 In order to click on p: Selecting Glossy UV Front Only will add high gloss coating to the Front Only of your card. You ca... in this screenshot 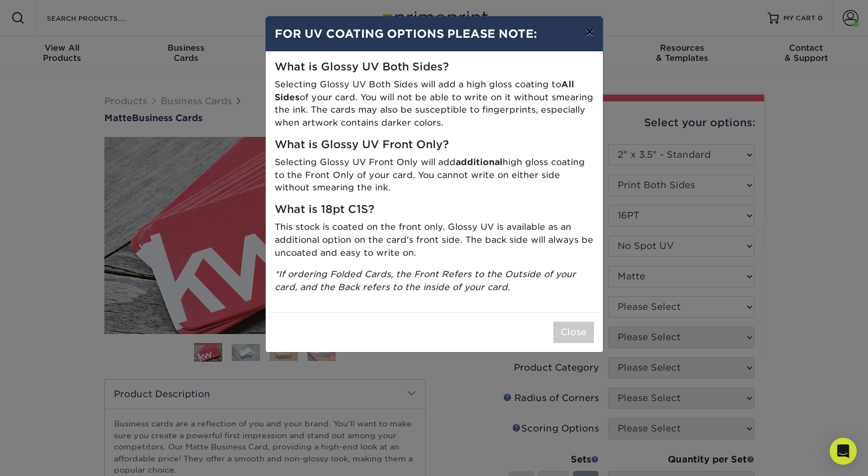, I will do `click(434, 175)`.